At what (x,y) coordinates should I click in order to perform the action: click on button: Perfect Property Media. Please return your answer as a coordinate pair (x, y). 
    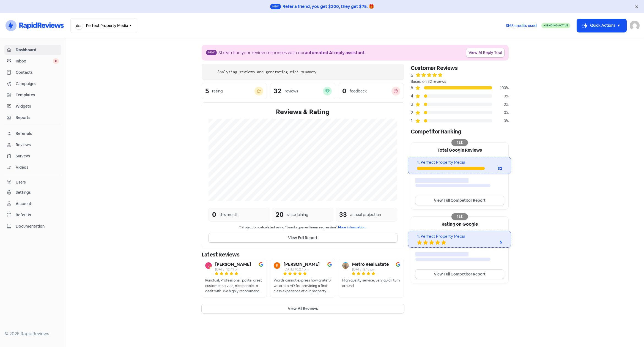
    Looking at the image, I should click on (104, 25).